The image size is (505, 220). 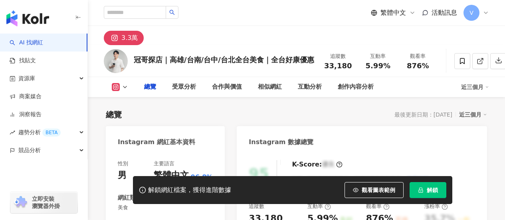 What do you see at coordinates (436, 206) in the screenshot?
I see `div: 漲粉率` at bounding box center [436, 206].